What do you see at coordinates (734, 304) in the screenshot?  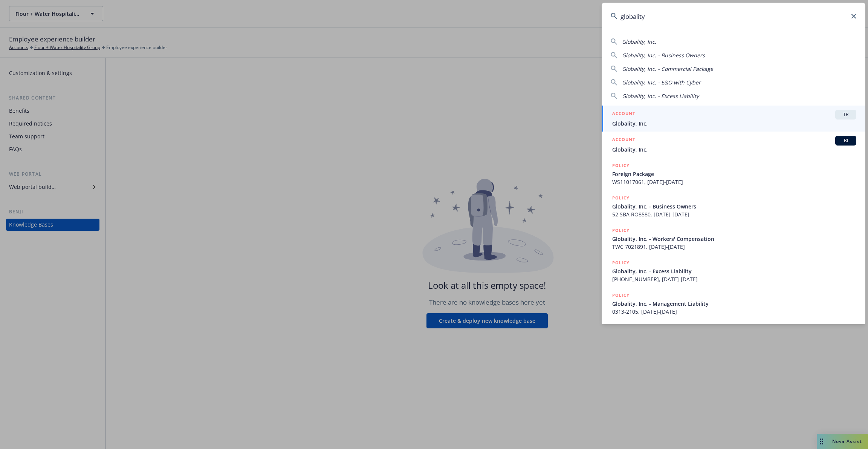 I see `span: Globality, Inc. - Management Liability` at bounding box center [734, 304].